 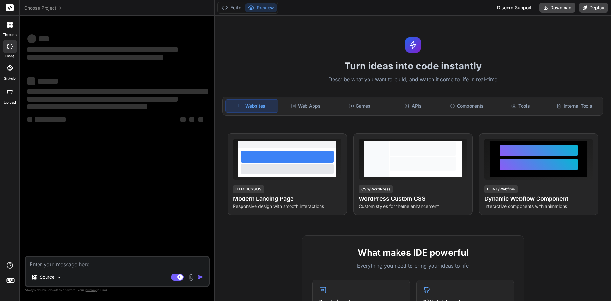 What do you see at coordinates (306, 106) in the screenshot?
I see `div: Web Apps` at bounding box center [306, 106].